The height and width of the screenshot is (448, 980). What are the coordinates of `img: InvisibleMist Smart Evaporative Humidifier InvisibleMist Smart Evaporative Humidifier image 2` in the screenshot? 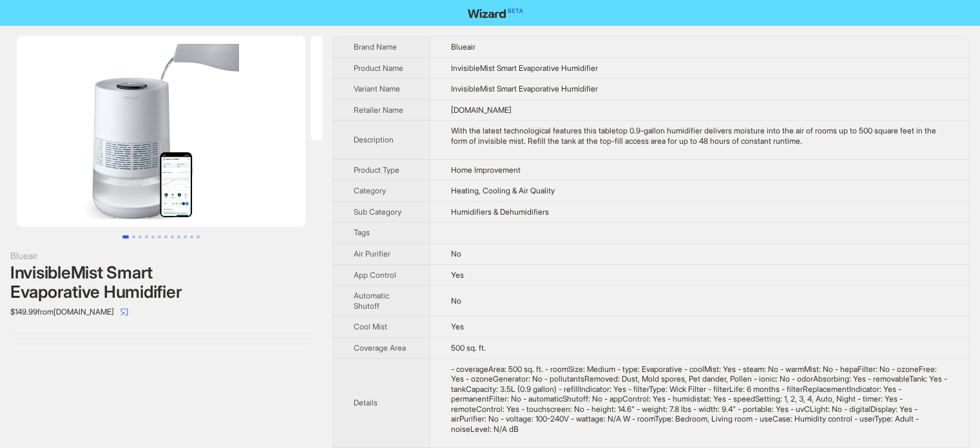 It's located at (390, 89).